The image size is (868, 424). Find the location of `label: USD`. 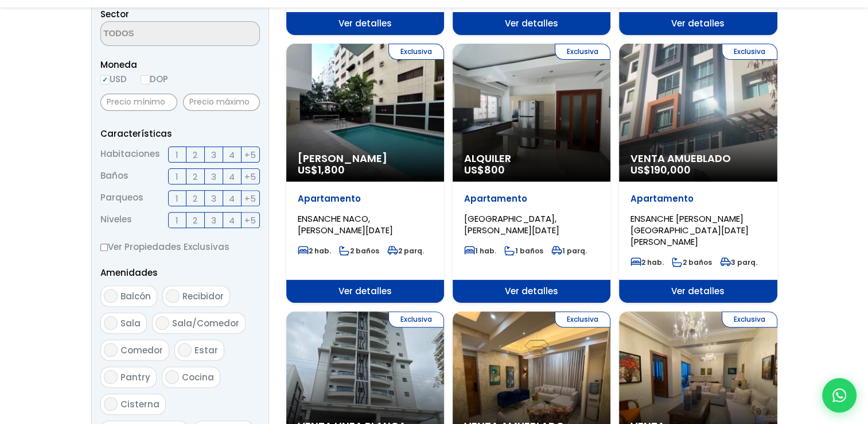

label: USD is located at coordinates (114, 78).